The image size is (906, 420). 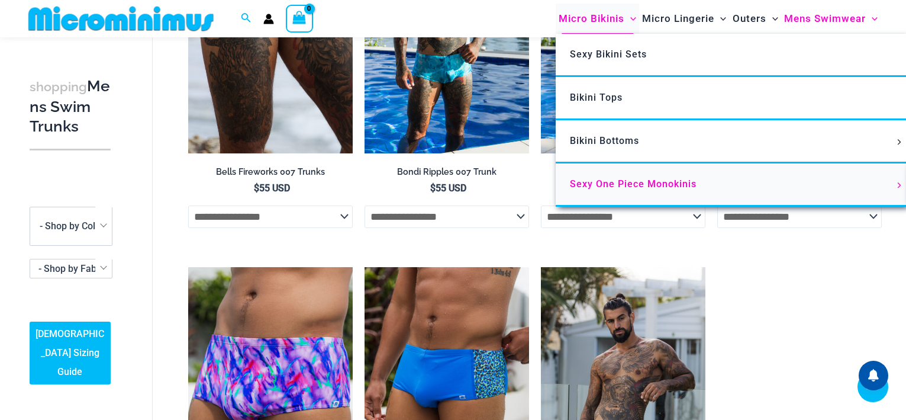 What do you see at coordinates (58, 86) in the screenshot?
I see `span: shopping` at bounding box center [58, 86].